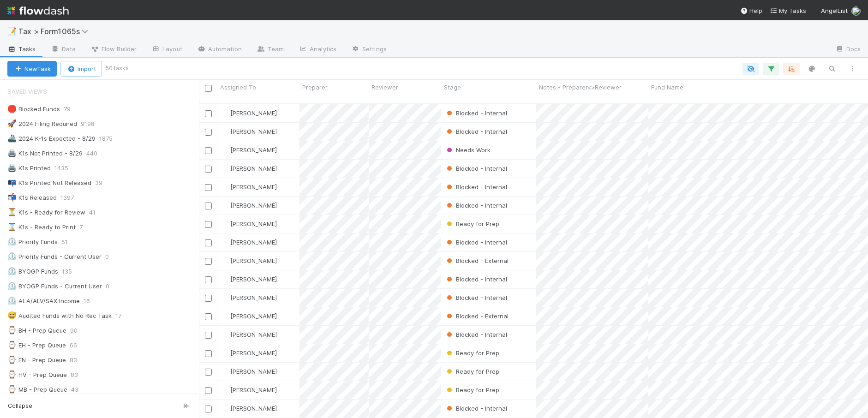 The width and height of the screenshot is (868, 418). Describe the element at coordinates (81, 69) in the screenshot. I see `button: Import` at that location.